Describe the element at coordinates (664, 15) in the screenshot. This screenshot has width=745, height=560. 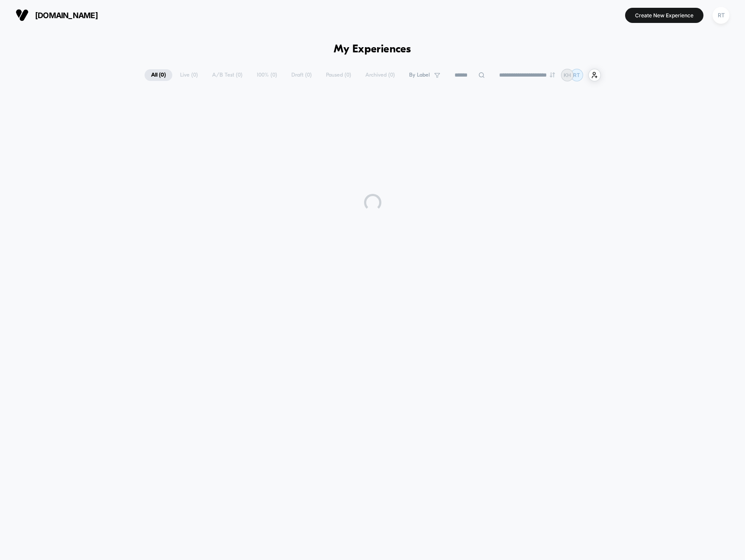
I see `button: Create New Experience` at that location.